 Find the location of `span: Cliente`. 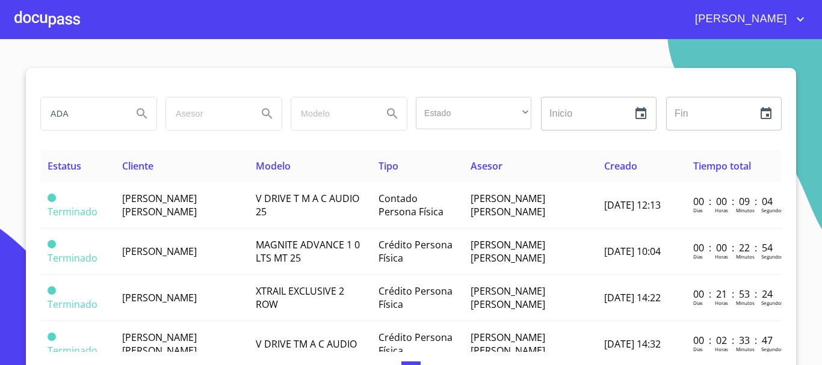

span: Cliente is located at coordinates (138, 166).